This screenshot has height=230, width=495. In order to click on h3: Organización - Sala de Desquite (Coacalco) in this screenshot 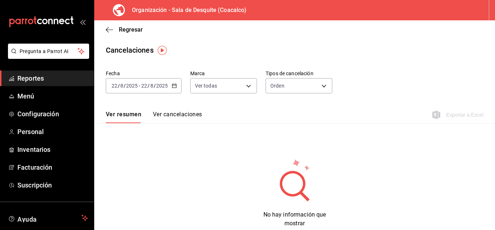, I will do `click(186, 10)`.